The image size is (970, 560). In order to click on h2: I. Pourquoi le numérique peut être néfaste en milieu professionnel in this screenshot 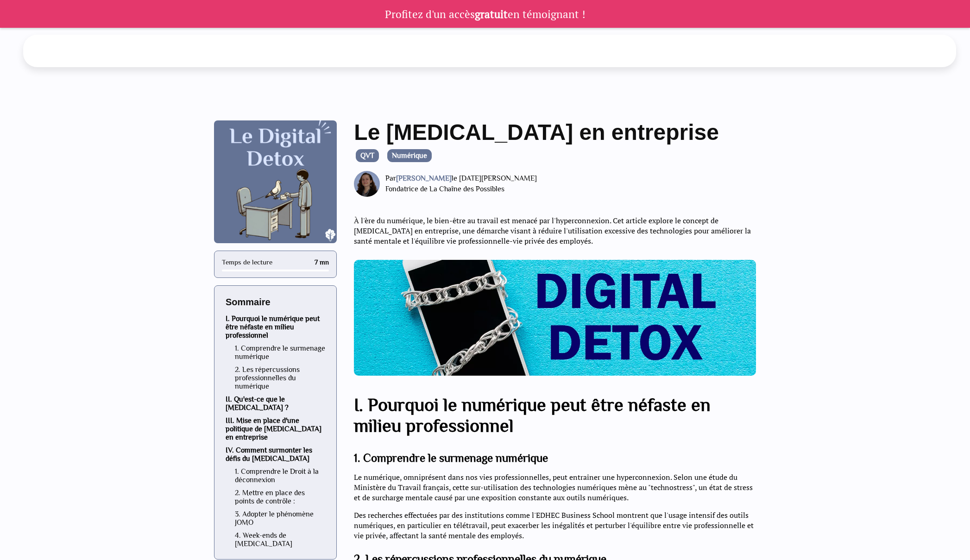, I will do `click(555, 415)`.